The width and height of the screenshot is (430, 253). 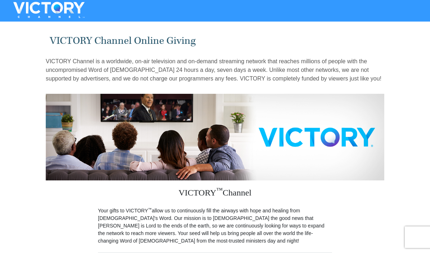 I want to click on img: VICTORYTHON - VICTORY Channel, so click(x=49, y=10).